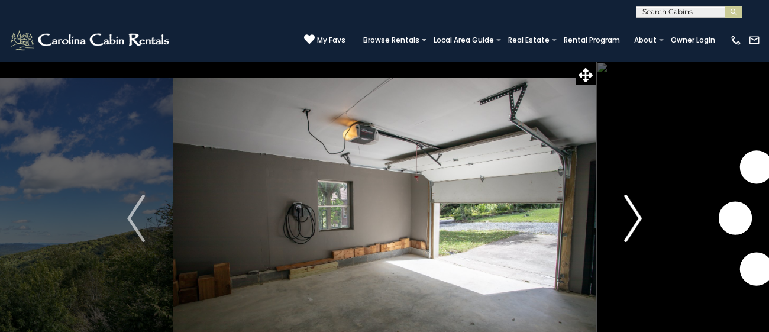 The width and height of the screenshot is (769, 332). I want to click on a: Owner Login, so click(693, 40).